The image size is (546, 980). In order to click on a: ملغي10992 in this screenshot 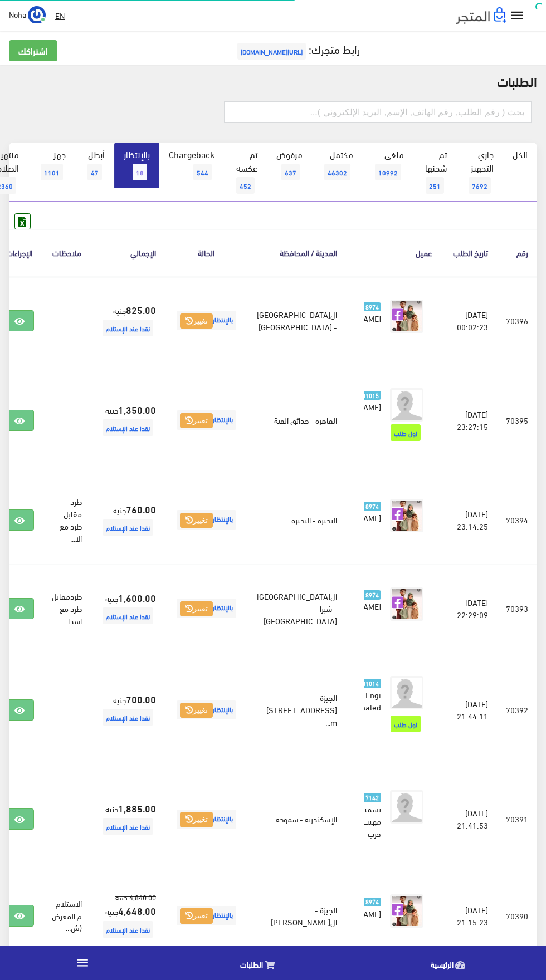, I will do `click(388, 165)`.